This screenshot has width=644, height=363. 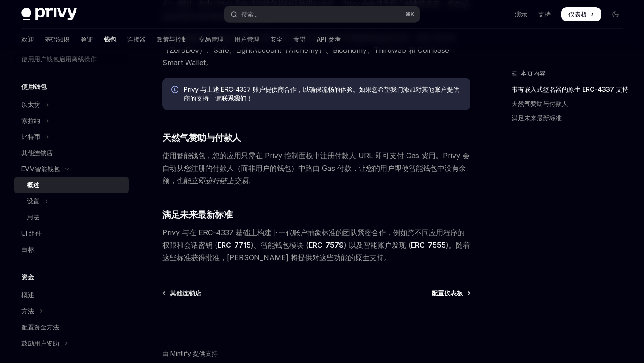 What do you see at coordinates (87, 39) in the screenshot?
I see `font: 验证` at bounding box center [87, 39].